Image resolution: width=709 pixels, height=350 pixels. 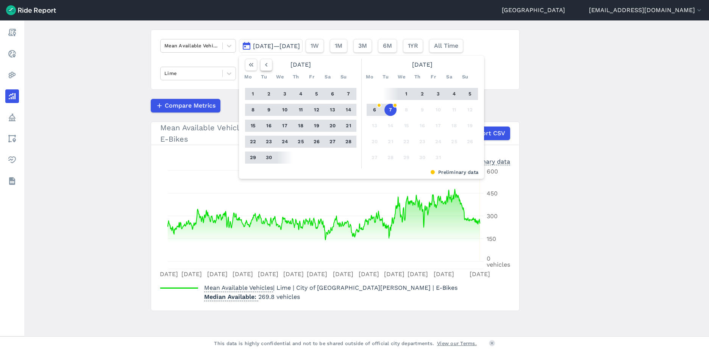 What do you see at coordinates (12, 139) in the screenshot?
I see `a: Areas` at bounding box center [12, 139].